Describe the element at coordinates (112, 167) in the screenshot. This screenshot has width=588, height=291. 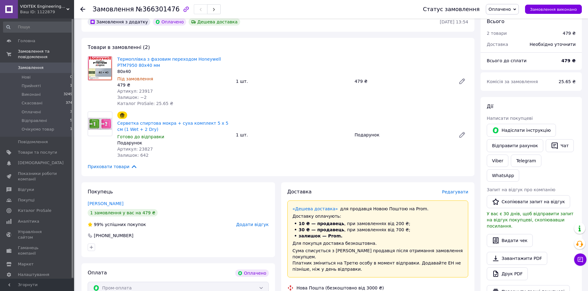
I see `span: Приховати товари` at that location.